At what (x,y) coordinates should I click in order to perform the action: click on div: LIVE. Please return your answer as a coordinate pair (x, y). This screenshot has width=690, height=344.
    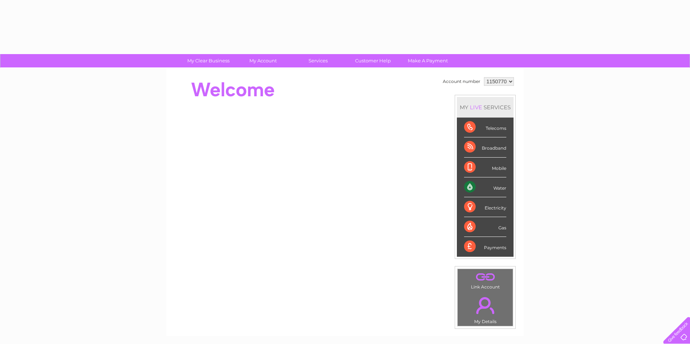
    Looking at the image, I should click on (476, 107).